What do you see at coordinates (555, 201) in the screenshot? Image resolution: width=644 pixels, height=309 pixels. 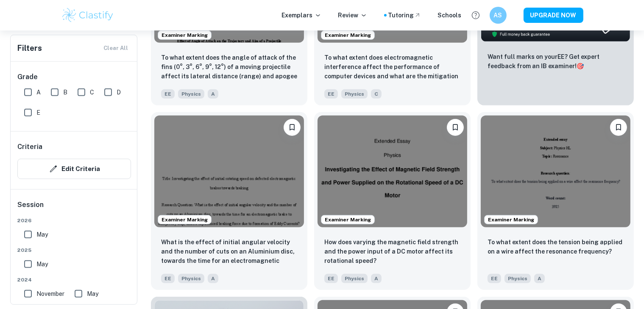 I see `a: Examiner MarkingBookmark To what extent does the tension being applied on a wire affect the reson...` at bounding box center [555, 201].